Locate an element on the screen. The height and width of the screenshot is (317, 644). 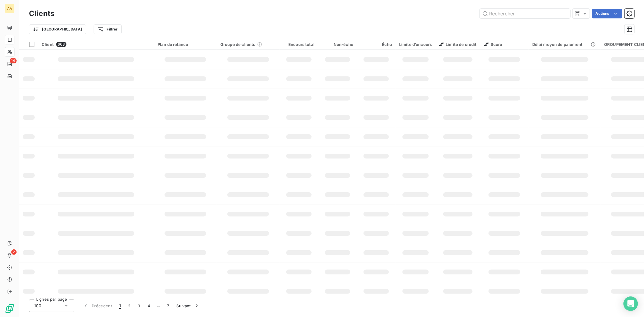
span: Score is located at coordinates (493, 44).